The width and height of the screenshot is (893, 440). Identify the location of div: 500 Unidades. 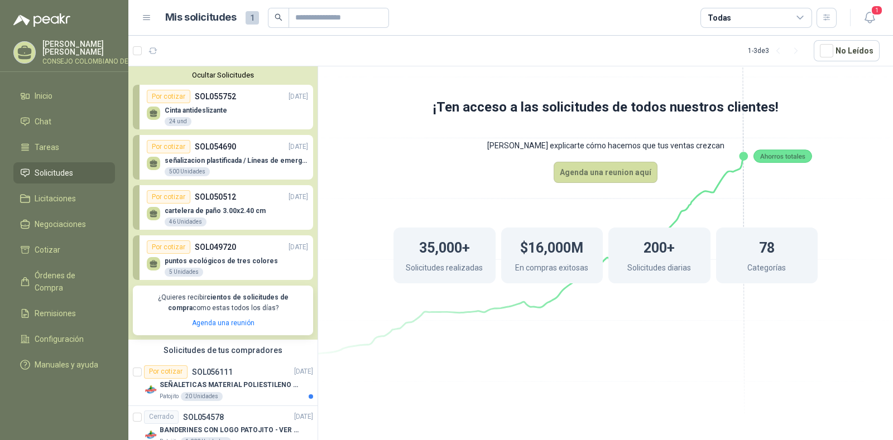
(187, 172).